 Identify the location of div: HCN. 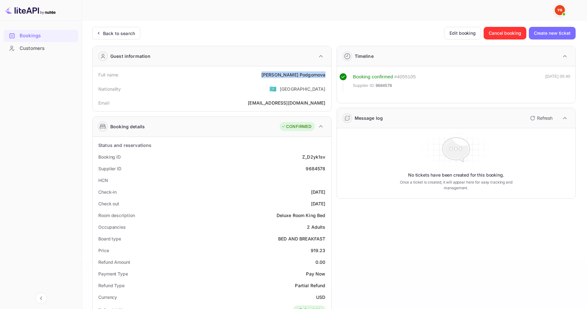
(103, 180).